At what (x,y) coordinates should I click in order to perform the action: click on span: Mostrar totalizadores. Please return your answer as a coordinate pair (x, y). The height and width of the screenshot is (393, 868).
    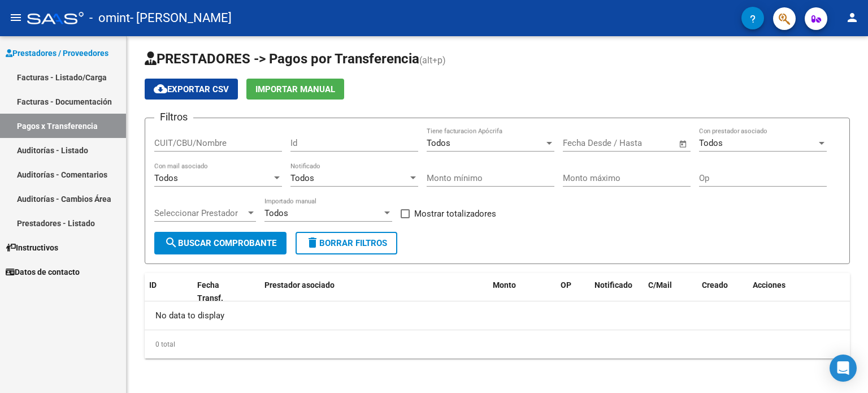
    Looking at the image, I should click on (455, 214).